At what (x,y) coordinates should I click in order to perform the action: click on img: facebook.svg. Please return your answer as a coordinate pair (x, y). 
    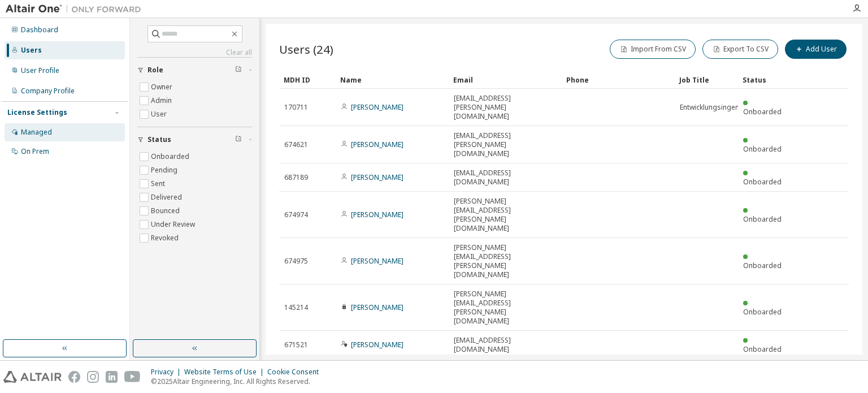
    Looking at the image, I should click on (74, 376).